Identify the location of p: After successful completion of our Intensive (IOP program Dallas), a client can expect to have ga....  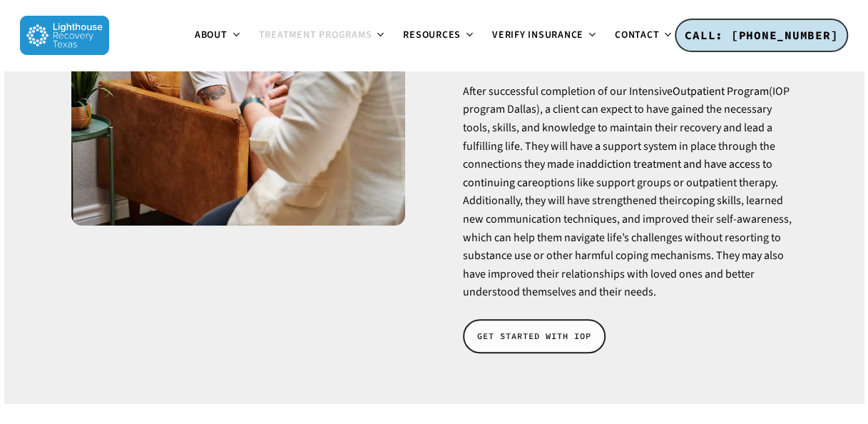
(630, 192).